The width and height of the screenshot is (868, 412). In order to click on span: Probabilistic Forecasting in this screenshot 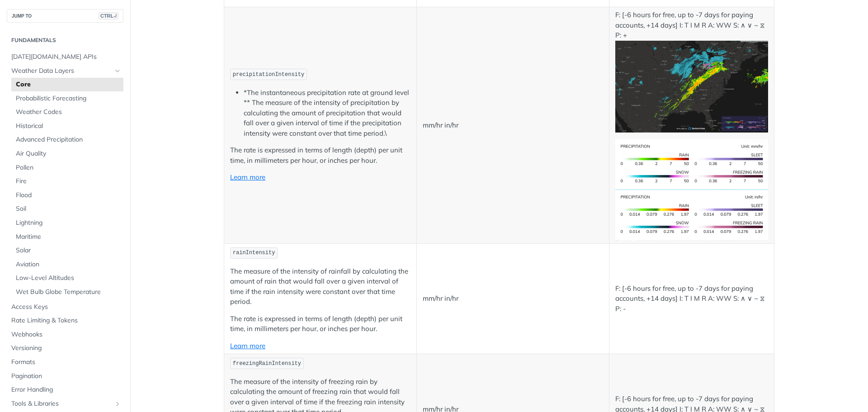, I will do `click(68, 98)`.